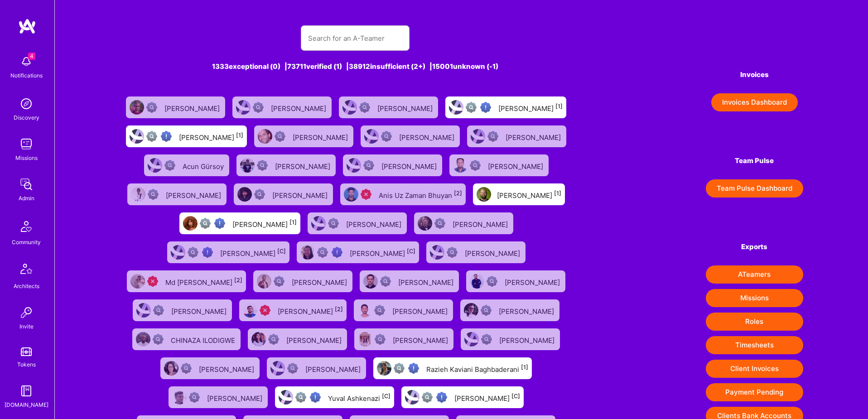  Describe the element at coordinates (754, 368) in the screenshot. I see `button: Client Invoices` at that location.